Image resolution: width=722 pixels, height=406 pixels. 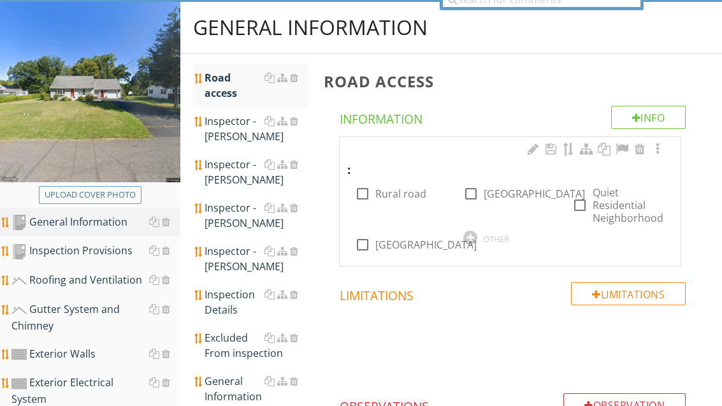 I want to click on div: Inspection Details, so click(x=256, y=302).